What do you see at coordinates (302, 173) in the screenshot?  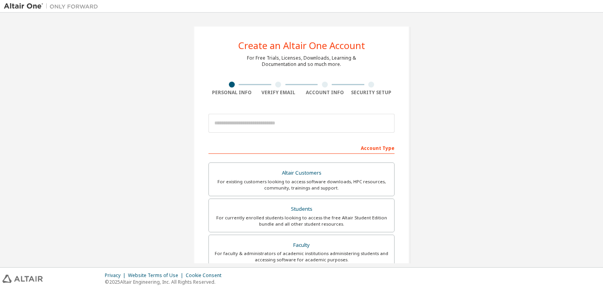 I see `div: Altair Customers` at bounding box center [302, 173].